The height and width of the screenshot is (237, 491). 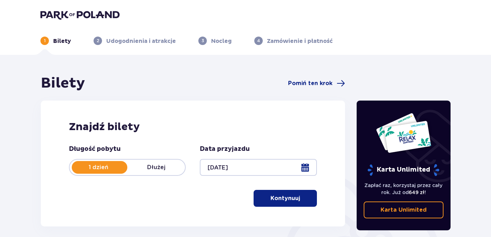 What do you see at coordinates (403, 189) in the screenshot?
I see `p: Zapłać raz, korzystaj przez cały rok. Już od !` at bounding box center [403, 189].